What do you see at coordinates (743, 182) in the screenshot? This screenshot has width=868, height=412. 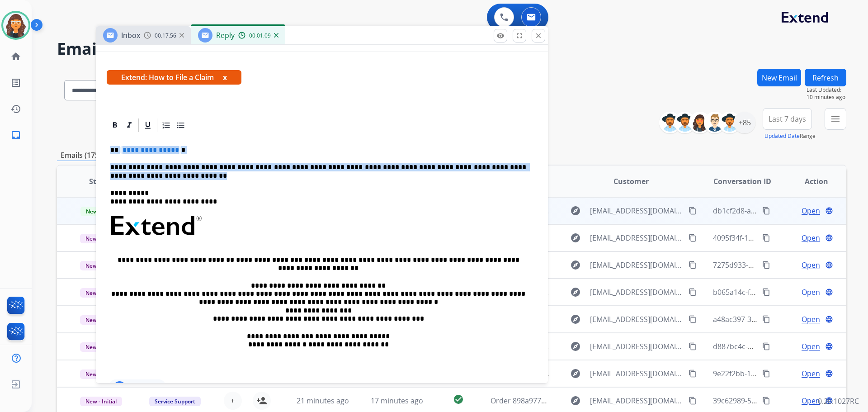 I see `span: Conversation ID` at bounding box center [743, 182].